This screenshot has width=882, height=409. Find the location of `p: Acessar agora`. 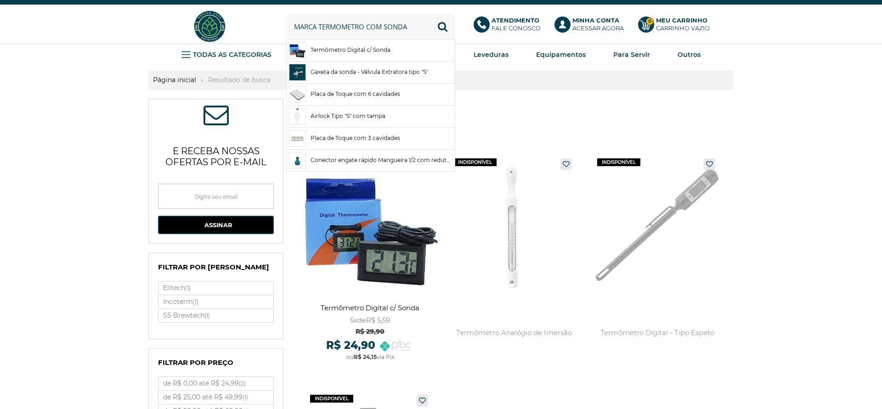

p: Acessar agora is located at coordinates (598, 24).